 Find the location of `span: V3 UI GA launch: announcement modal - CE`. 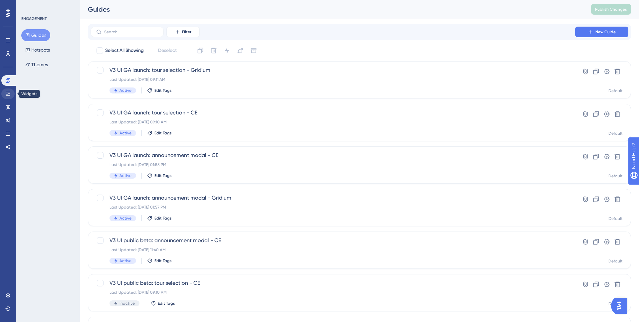

span: V3 UI GA launch: announcement modal - CE is located at coordinates (333, 155).